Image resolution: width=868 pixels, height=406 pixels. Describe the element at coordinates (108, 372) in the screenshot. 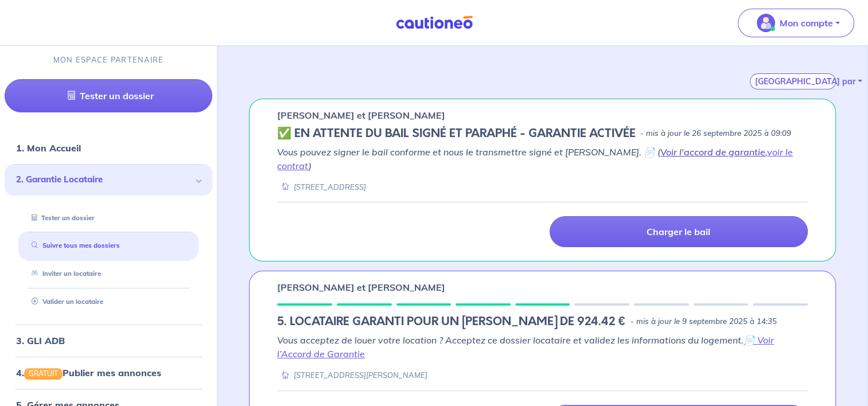

I see `div: 4.GRATUITPublier mes annonces` at that location.